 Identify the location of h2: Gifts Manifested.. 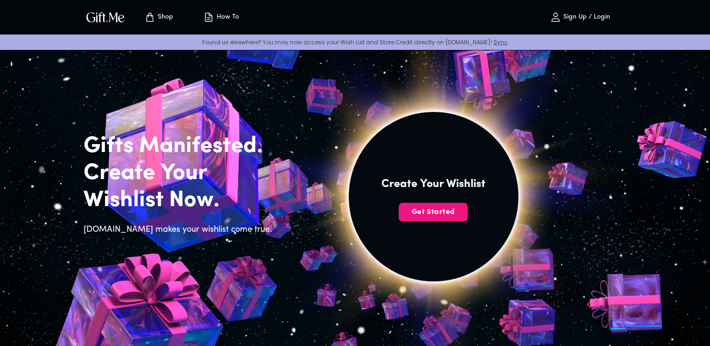
(181, 146).